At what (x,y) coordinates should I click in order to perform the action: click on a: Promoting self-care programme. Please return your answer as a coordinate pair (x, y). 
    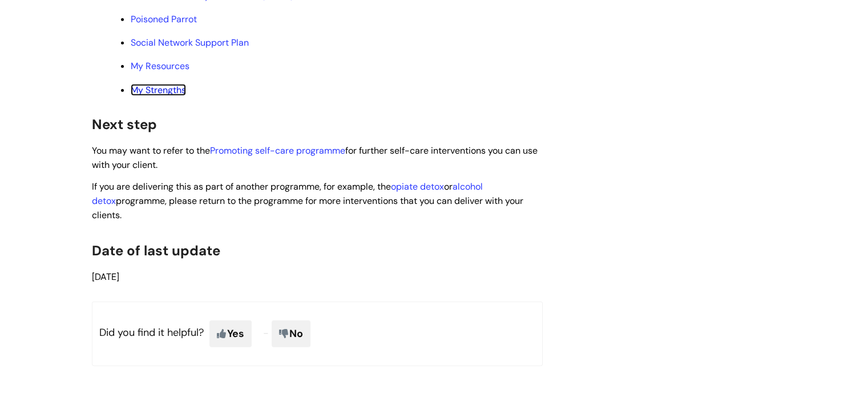
    Looking at the image, I should click on (277, 151).